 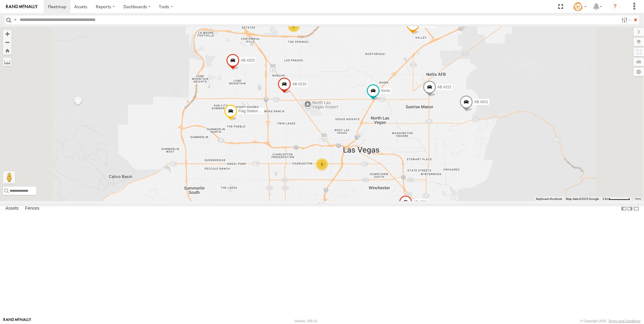 What do you see at coordinates (17, 321) in the screenshot?
I see `a: Visit our Website` at bounding box center [17, 321].